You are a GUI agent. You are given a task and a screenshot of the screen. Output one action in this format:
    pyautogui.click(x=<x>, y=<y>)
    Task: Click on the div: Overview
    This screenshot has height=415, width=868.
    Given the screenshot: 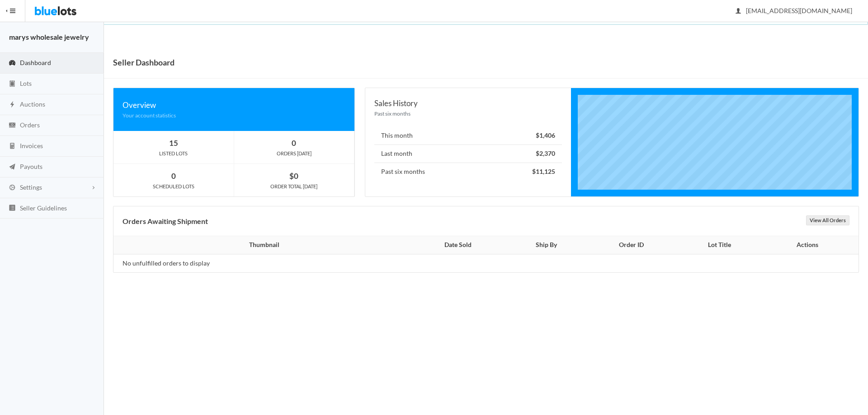 What is the action you would take?
    pyautogui.click(x=234, y=105)
    